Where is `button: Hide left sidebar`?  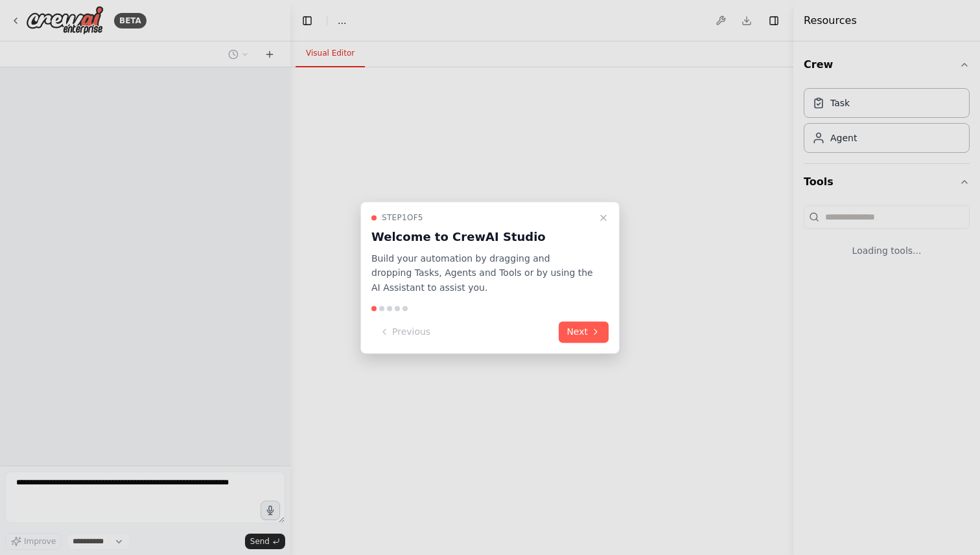
button: Hide left sidebar is located at coordinates (307, 20).